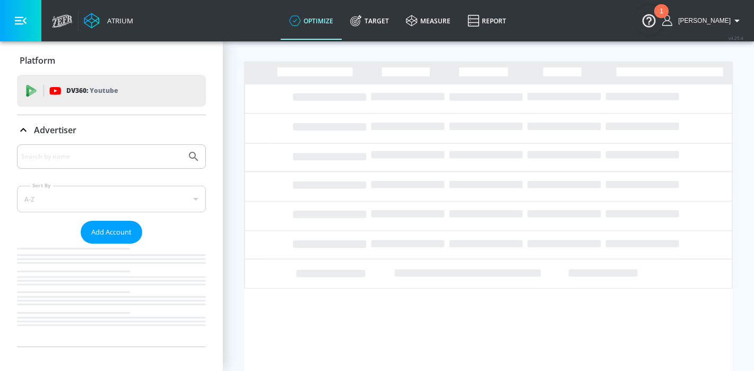 The height and width of the screenshot is (371, 754). Describe the element at coordinates (736, 38) in the screenshot. I see `span: v 4.25.4` at that location.